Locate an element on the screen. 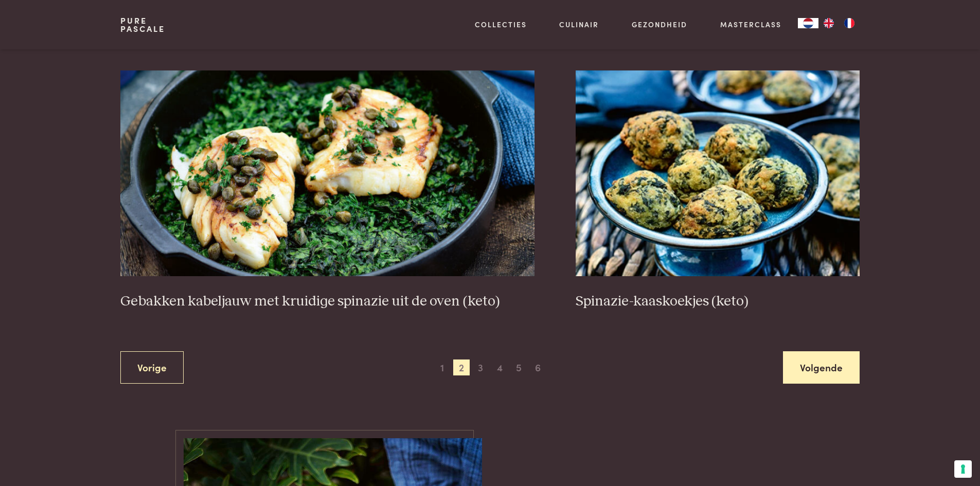 The height and width of the screenshot is (486, 980). span: 6 is located at coordinates (538, 368).